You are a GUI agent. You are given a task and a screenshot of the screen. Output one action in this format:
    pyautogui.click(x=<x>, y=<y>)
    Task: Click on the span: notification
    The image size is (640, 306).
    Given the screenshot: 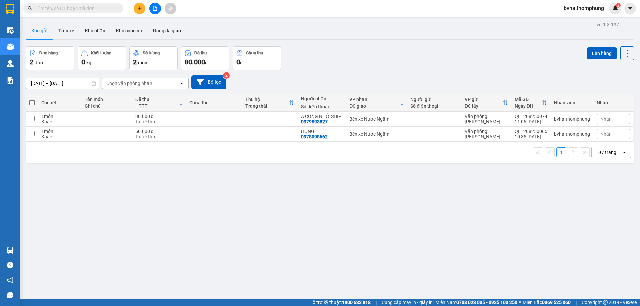 What is the action you would take?
    pyautogui.click(x=10, y=280)
    